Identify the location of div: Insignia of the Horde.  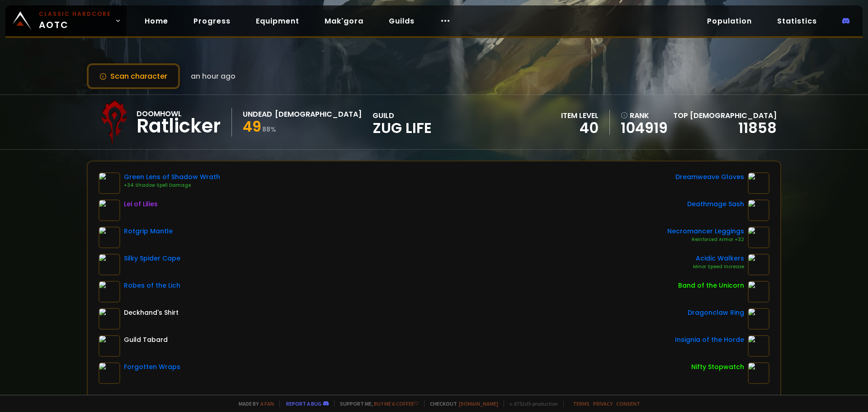
(709, 340).